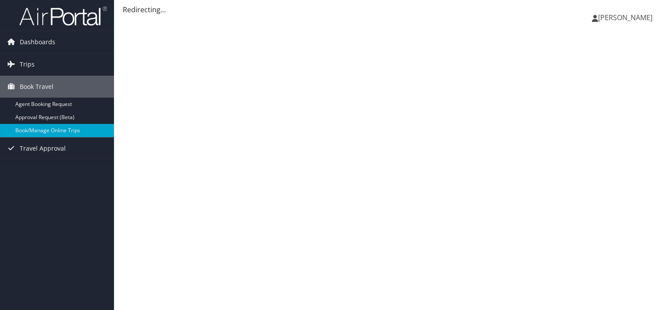 Image resolution: width=670 pixels, height=310 pixels. What do you see at coordinates (37, 42) in the screenshot?
I see `span: Dashboards` at bounding box center [37, 42].